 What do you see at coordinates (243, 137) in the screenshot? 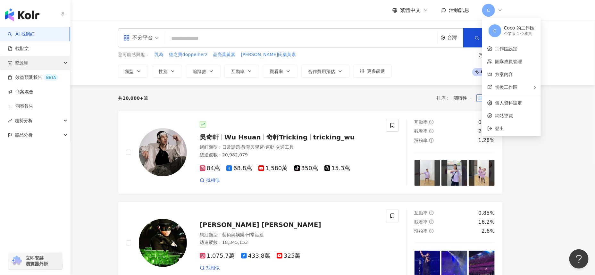
I see `span: Wu Hsuan` at bounding box center [243, 137].